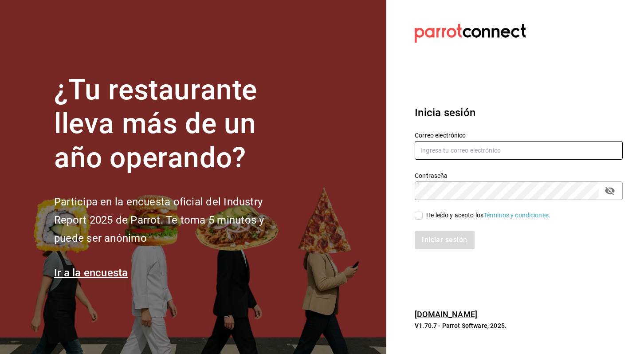 Image resolution: width=644 pixels, height=354 pixels. What do you see at coordinates (519, 151) in the screenshot?
I see `input: Ingresa tu correo electrónico` at bounding box center [519, 151].